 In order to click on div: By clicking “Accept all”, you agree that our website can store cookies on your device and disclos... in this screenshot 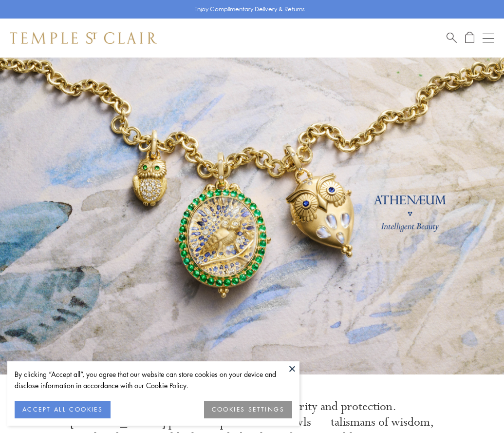, I will do `click(153, 380)`.